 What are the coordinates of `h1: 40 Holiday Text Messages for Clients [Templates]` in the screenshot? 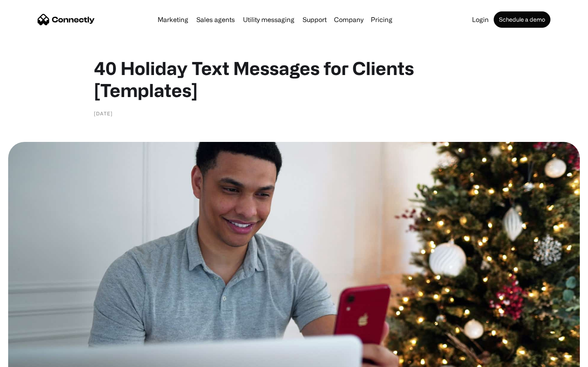 It's located at (294, 79).